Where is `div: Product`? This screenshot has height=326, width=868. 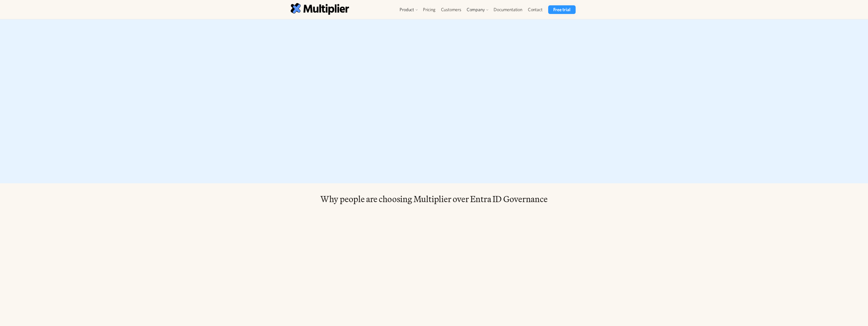 div: Product is located at coordinates (407, 9).